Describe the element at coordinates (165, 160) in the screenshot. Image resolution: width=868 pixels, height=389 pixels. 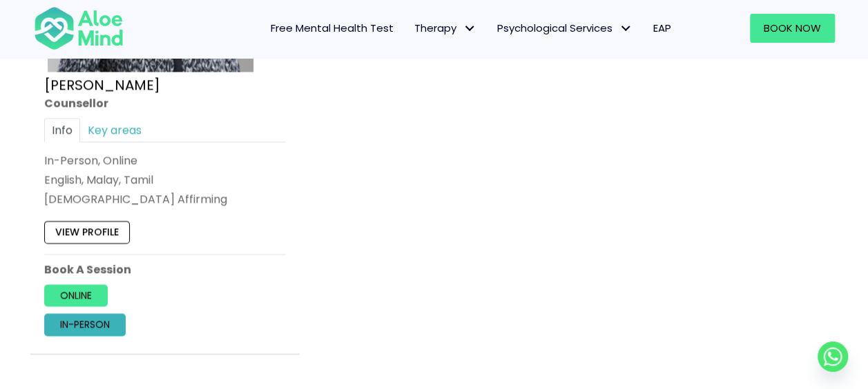
I see `div: In-Person, Online` at that location.